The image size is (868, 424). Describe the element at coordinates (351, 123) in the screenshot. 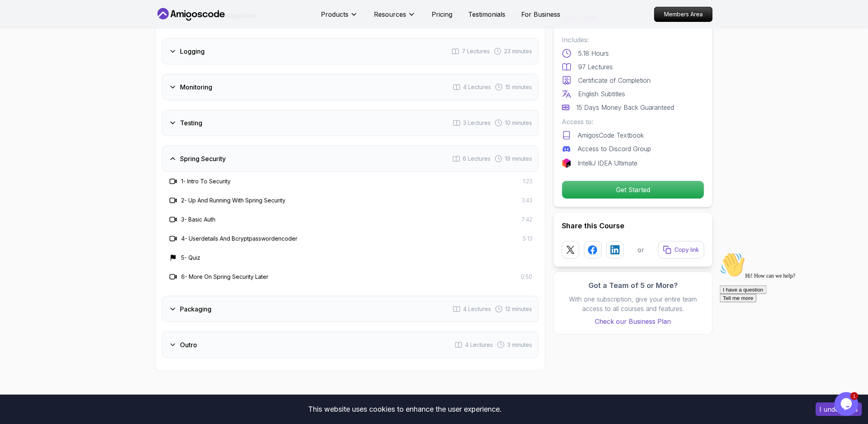

I see `button: Testing3 Lectures 10 minutes` at that location.